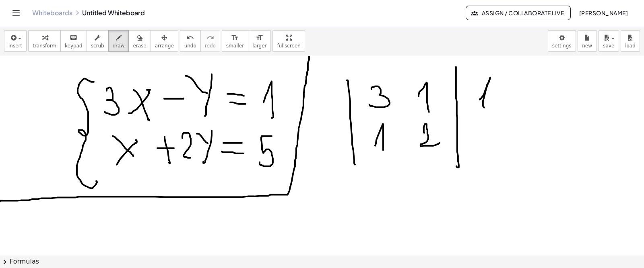  What do you see at coordinates (44, 41) in the screenshot?
I see `button: transform` at bounding box center [44, 41].